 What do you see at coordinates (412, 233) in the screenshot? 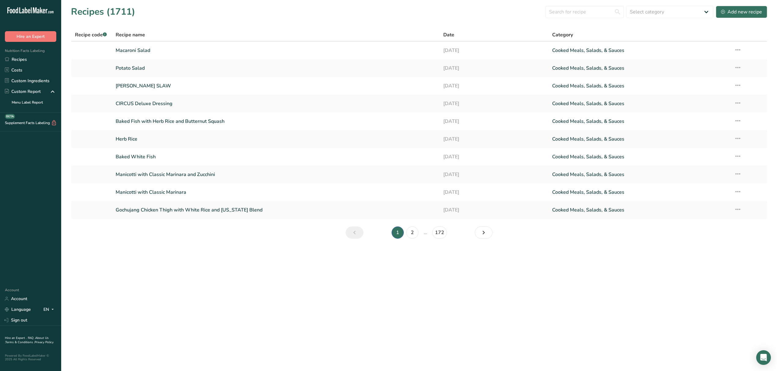
I see `a: Page 2.` at bounding box center [412, 233].